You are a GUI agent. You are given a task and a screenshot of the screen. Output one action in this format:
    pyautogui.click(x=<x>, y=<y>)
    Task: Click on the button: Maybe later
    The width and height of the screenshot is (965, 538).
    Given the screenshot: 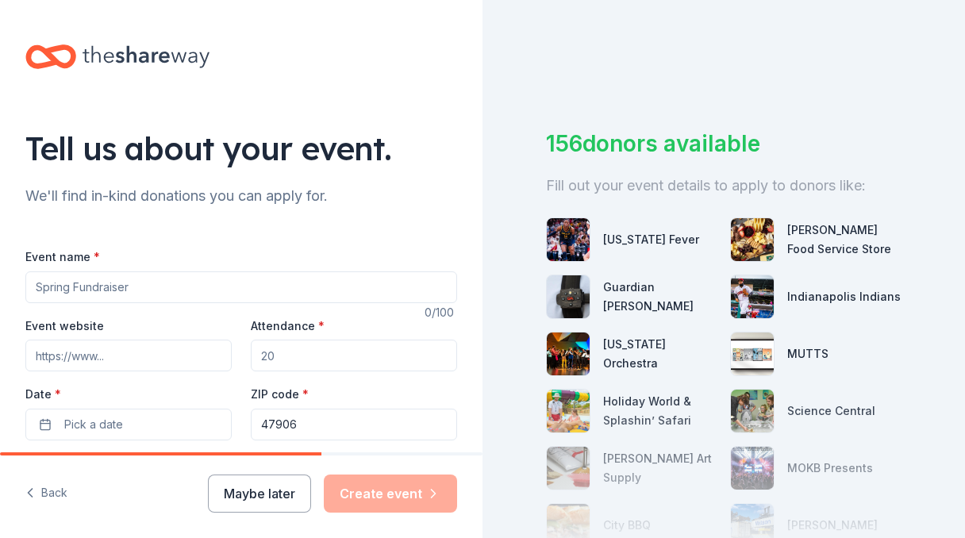 What is the action you would take?
    pyautogui.click(x=259, y=494)
    